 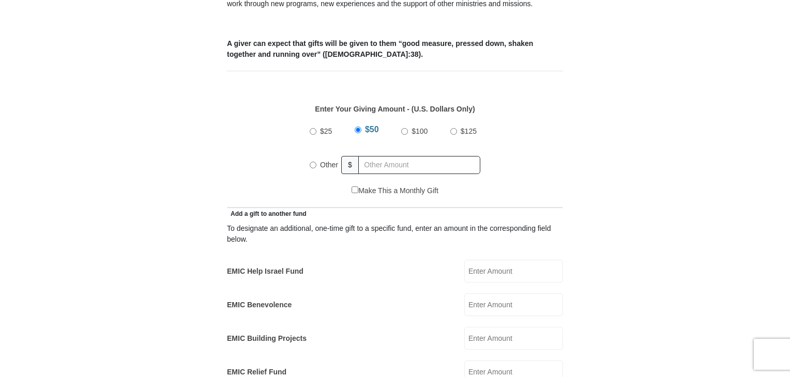 I want to click on input: Make This a Monthly Gift, so click(x=355, y=190).